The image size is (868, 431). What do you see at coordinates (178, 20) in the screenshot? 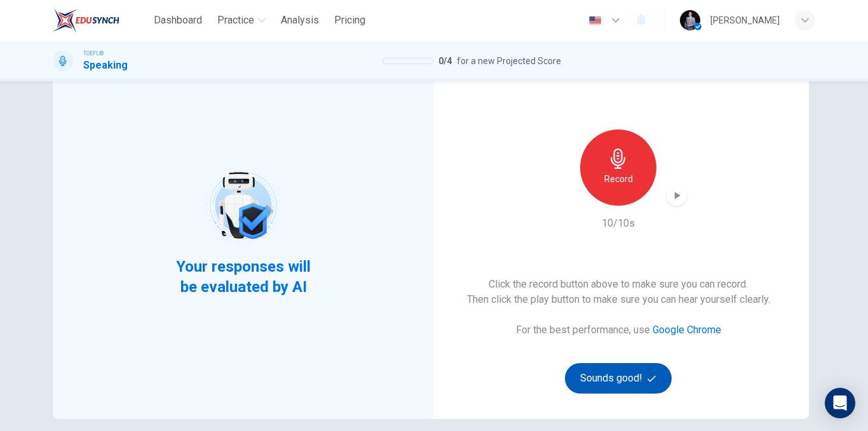
I see `span: Dashboard` at bounding box center [178, 20].